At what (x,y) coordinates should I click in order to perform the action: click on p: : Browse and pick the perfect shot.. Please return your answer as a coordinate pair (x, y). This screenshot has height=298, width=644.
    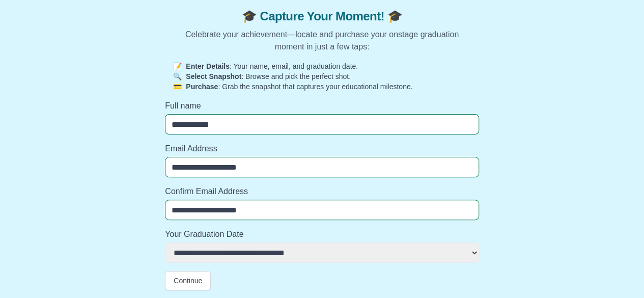
    Looking at the image, I should click on (322, 77).